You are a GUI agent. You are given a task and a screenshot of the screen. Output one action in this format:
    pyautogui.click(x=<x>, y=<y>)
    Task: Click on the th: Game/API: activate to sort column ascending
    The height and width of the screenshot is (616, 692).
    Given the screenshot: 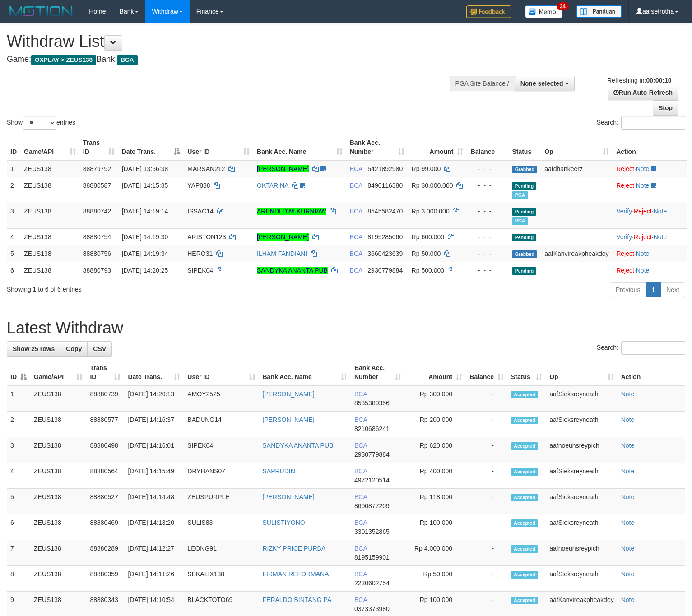 What is the action you would take?
    pyautogui.click(x=50, y=147)
    